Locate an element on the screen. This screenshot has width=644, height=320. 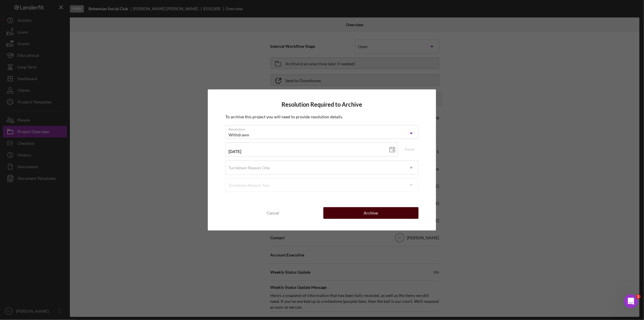
div: Reset is located at coordinates (410, 149).